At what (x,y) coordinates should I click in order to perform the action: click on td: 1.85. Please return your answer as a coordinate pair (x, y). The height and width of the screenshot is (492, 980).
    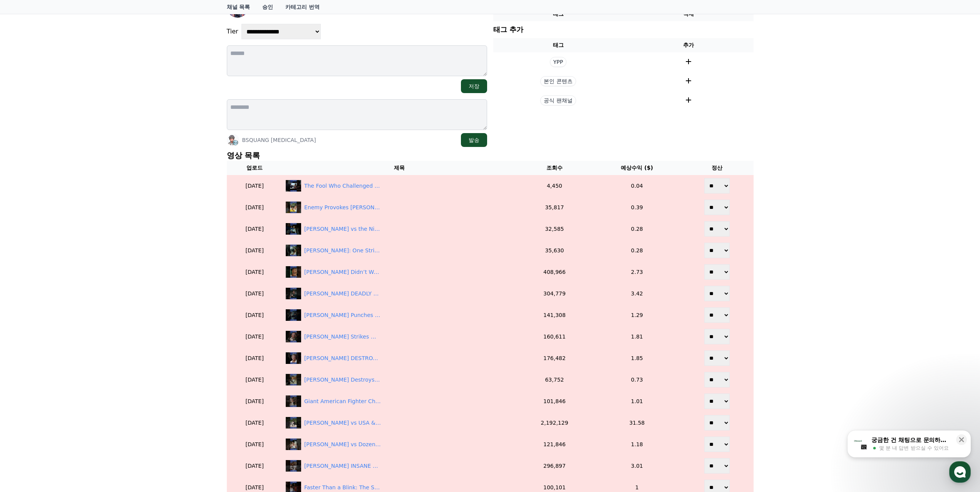
    Looking at the image, I should click on (637, 358).